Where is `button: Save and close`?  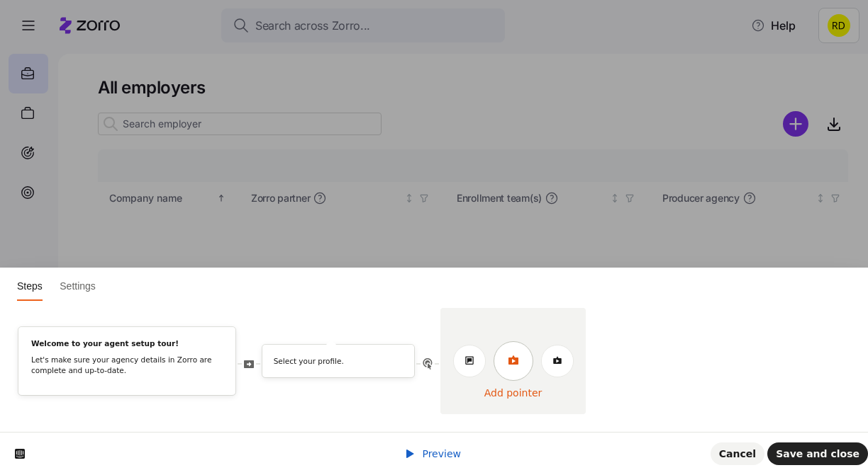
button: Save and close is located at coordinates (818, 454).